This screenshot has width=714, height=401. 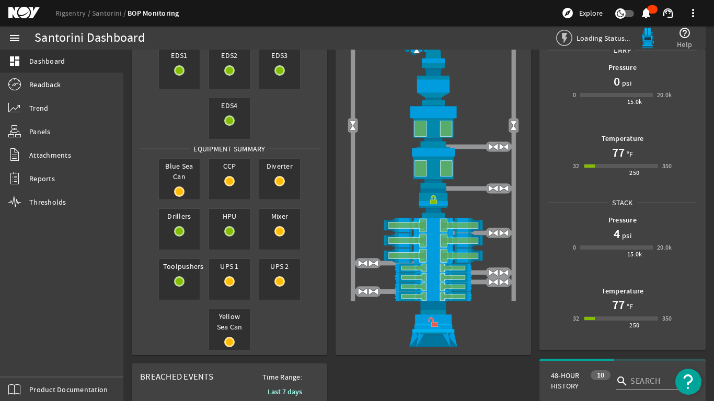 I want to click on mat-icon: support_agent, so click(x=668, y=13).